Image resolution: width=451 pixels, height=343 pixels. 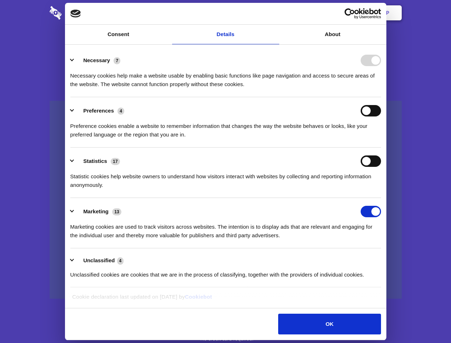 I want to click on label: Preferences, so click(x=99, y=110).